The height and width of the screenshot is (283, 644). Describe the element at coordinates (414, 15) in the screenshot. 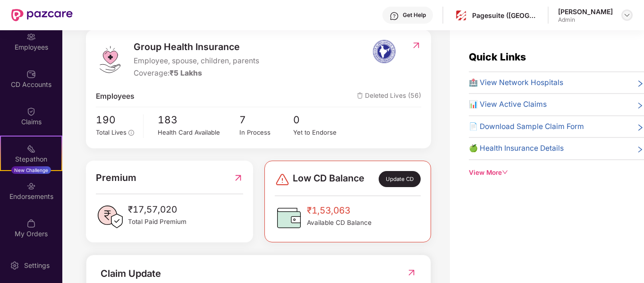

I see `div: Get Help` at that location.